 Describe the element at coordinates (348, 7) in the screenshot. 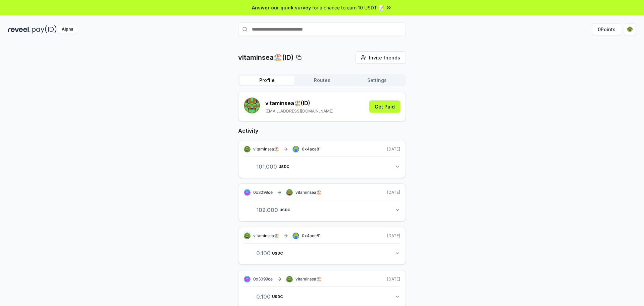

I see `span: for a chance to earn 10 USDT 📝` at that location.